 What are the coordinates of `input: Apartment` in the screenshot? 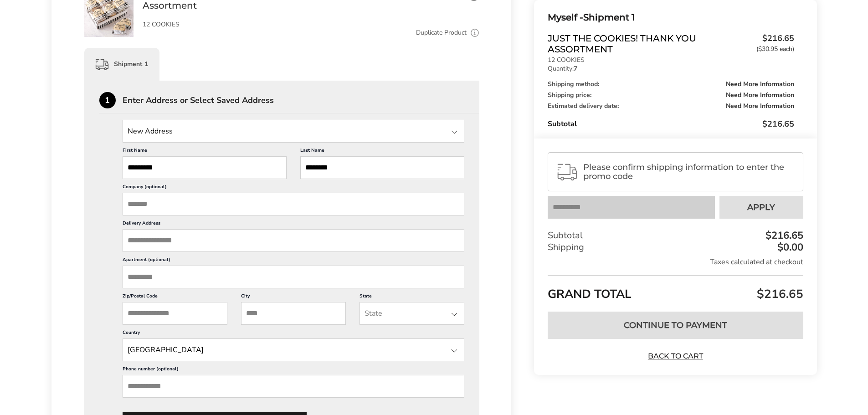 It's located at (293, 277).